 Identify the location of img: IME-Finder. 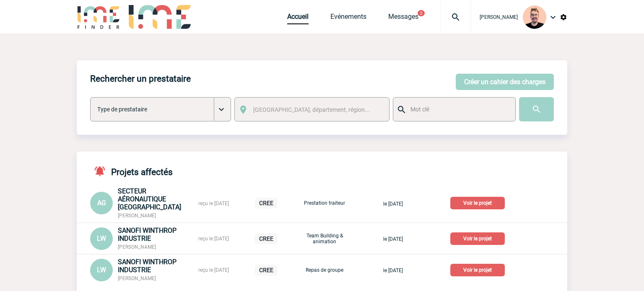
(99, 17).